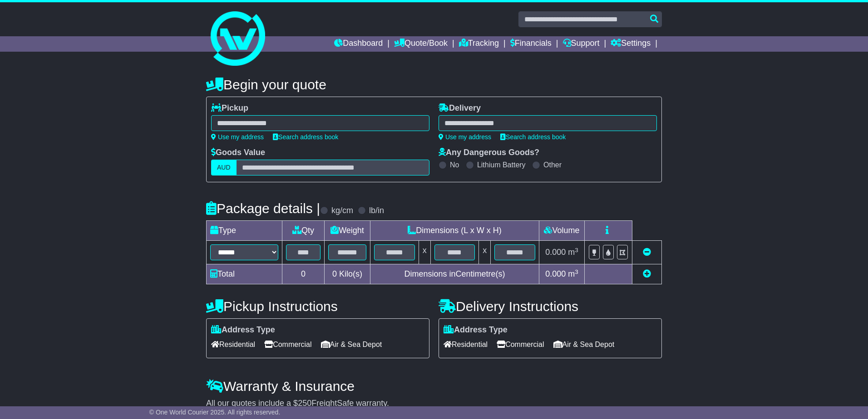 This screenshot has width=868, height=419. What do you see at coordinates (334, 274) in the screenshot?
I see `span: 0` at bounding box center [334, 274].